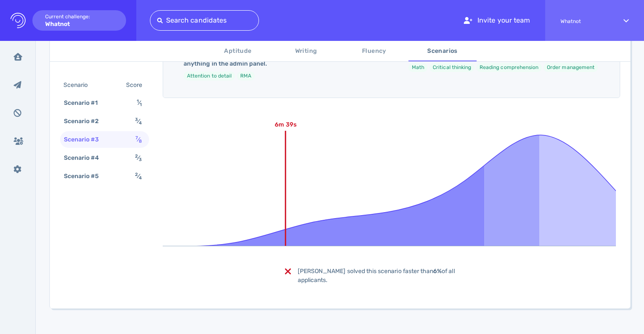  What do you see at coordinates (80, 85) in the screenshot?
I see `div: Scenario` at bounding box center [80, 85].